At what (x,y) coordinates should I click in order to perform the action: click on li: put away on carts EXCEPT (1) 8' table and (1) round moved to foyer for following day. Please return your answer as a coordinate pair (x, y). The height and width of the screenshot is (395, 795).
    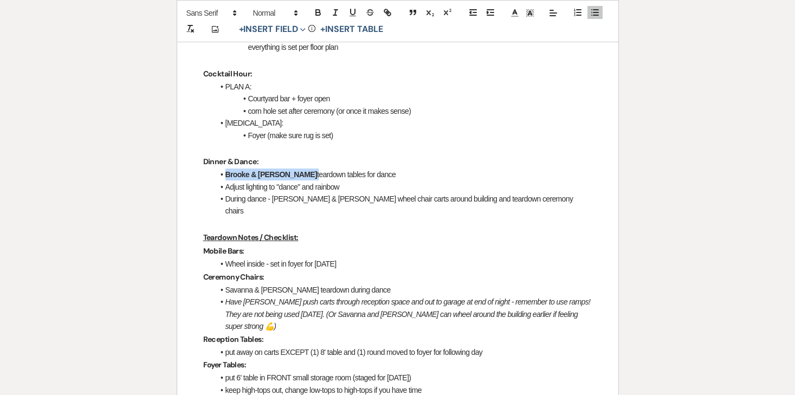
    Looking at the image, I should click on (403, 352).